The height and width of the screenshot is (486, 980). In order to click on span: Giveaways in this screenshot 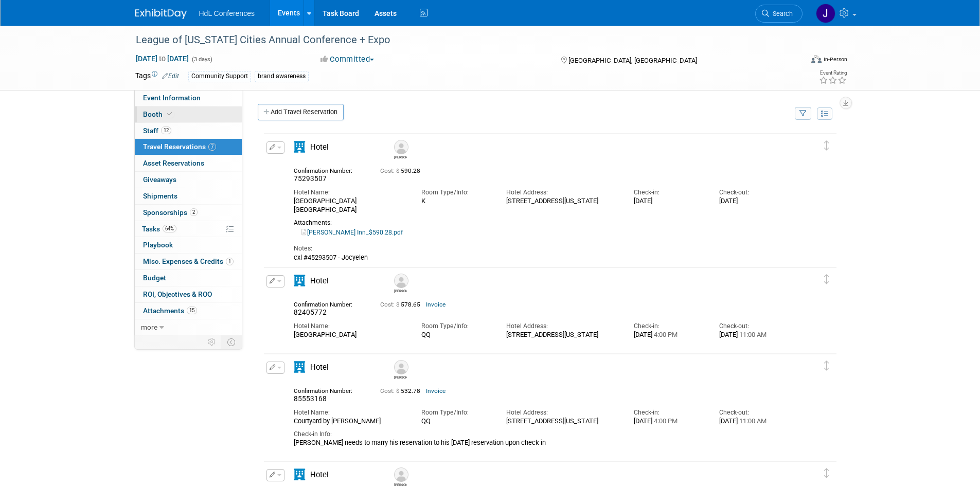, I will do `click(159, 180)`.